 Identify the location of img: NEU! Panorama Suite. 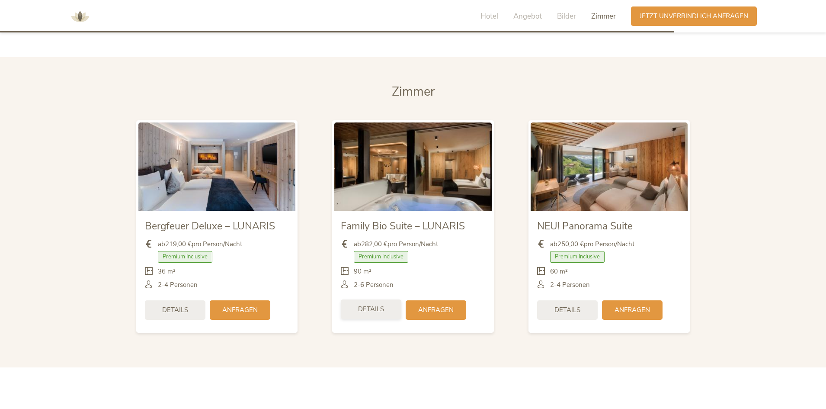
(609, 166).